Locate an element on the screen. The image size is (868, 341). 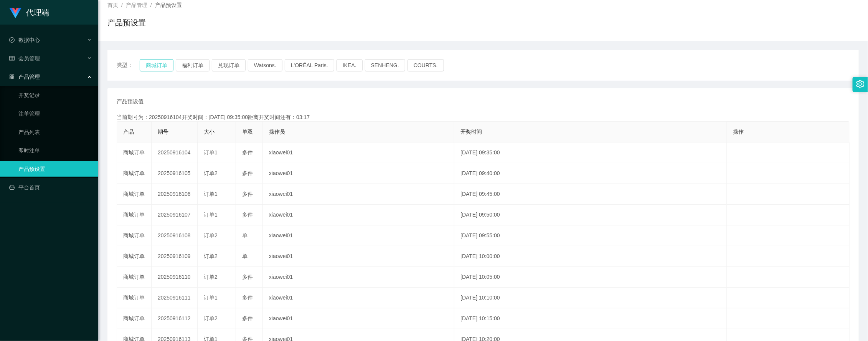
td: 20250916104 is located at coordinates (175, 153).